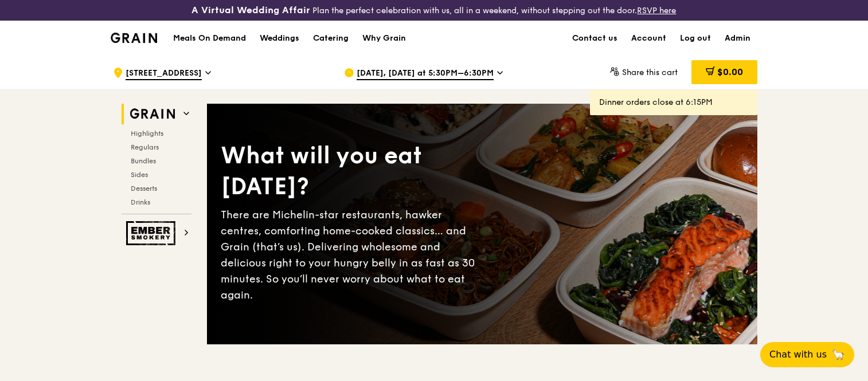 This screenshot has width=868, height=381. What do you see at coordinates (798, 354) in the screenshot?
I see `span: Chat with us` at bounding box center [798, 354].